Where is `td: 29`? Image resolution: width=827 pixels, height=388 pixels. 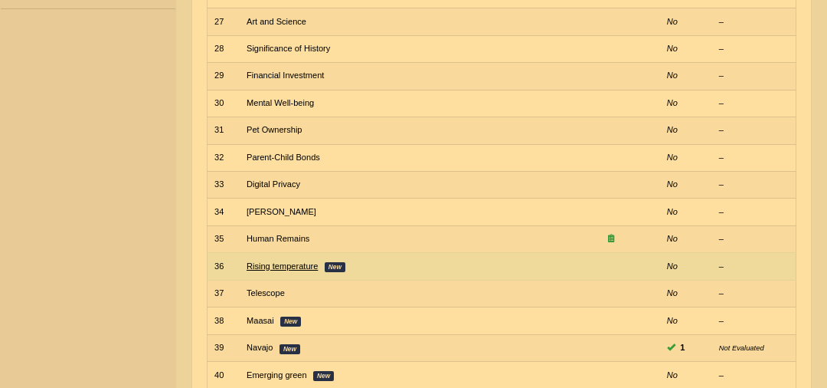
td: 29 is located at coordinates (223, 76).